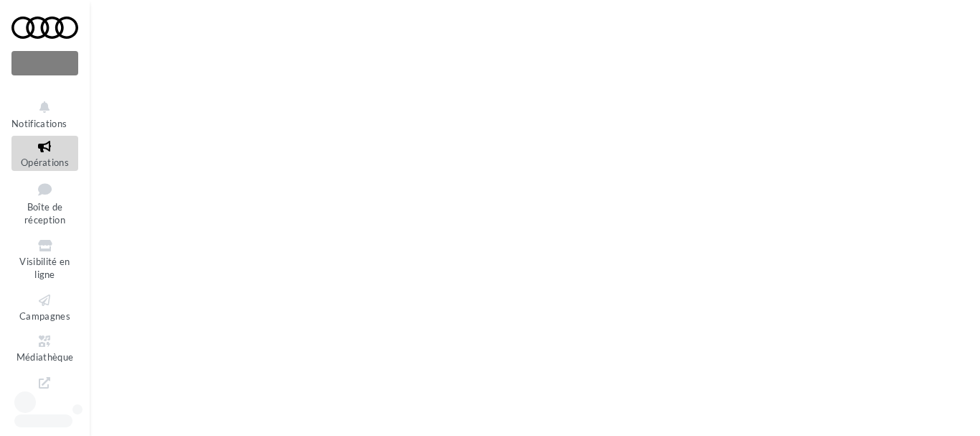 Image resolution: width=980 pixels, height=436 pixels. What do you see at coordinates (45, 357) in the screenshot?
I see `span: Médiathèque` at bounding box center [45, 357].